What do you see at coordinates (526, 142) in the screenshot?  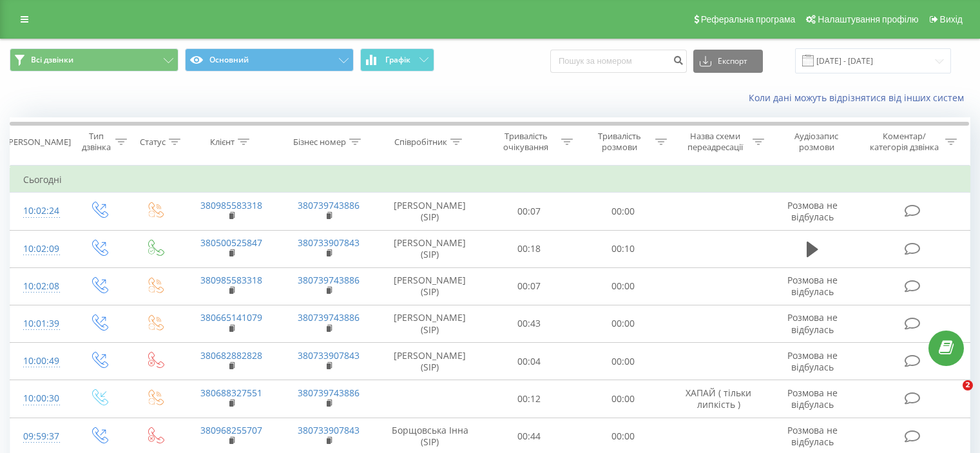 I see `div: Тривалість очікування` at bounding box center [526, 142].